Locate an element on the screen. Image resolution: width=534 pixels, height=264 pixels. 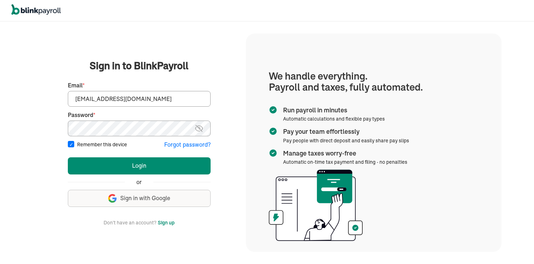
button: Forgot password? is located at coordinates (187, 144).